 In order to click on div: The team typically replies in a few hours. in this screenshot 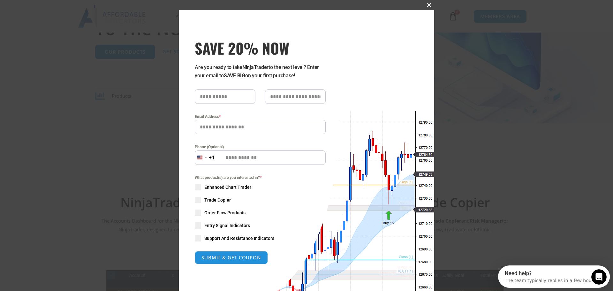, I will do `click(53, 14)`.